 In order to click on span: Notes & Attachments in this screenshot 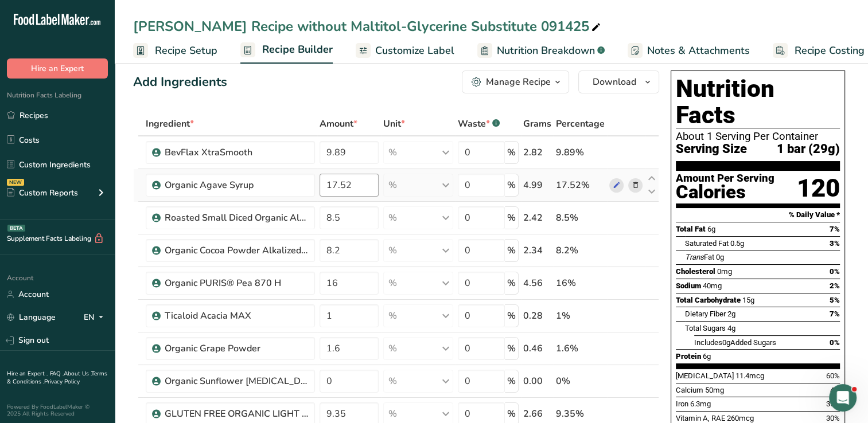, I will do `click(698, 50)`.